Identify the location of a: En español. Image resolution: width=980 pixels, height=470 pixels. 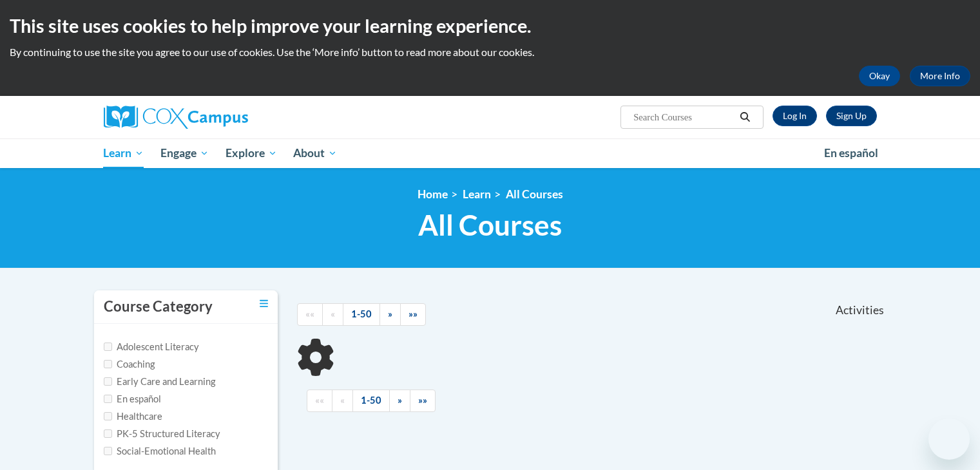
(851, 153).